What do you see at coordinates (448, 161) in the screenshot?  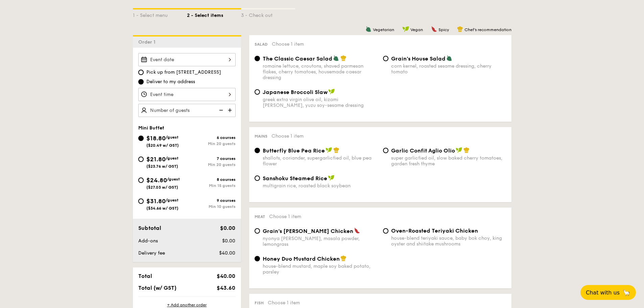 I see `div: super garlicfied oil, slow baked cherry tomatoes, garden fresh thyme` at bounding box center [448, 161].